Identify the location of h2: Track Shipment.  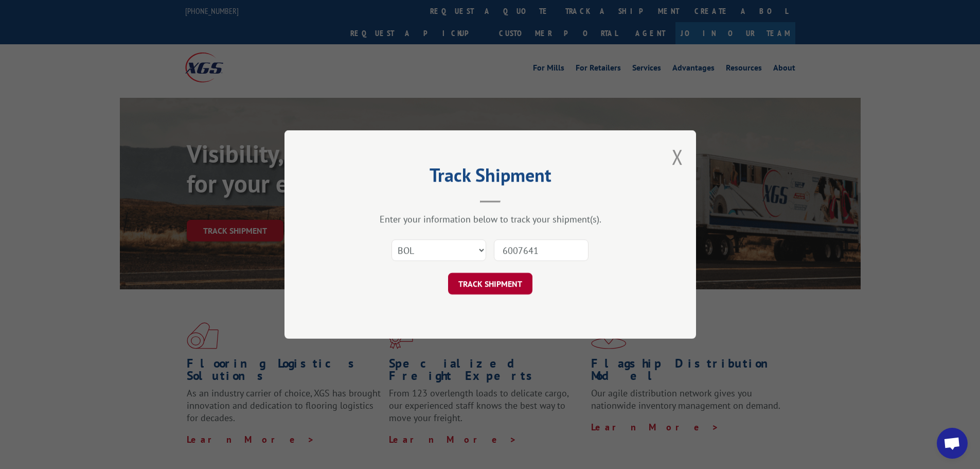
(490, 178).